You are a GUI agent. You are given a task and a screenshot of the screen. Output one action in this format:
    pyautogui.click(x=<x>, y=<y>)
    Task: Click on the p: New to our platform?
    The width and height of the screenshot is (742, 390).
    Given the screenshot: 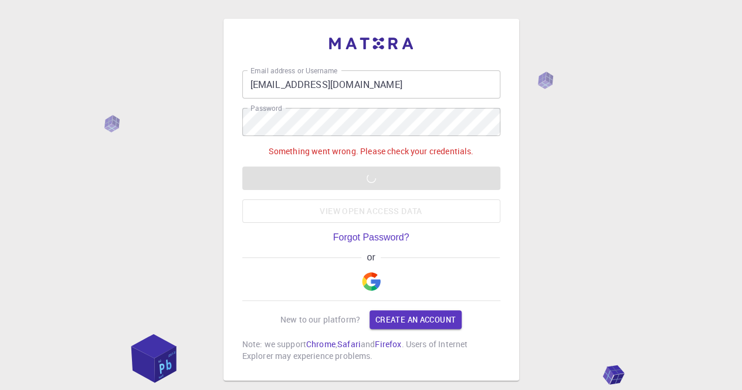 What is the action you would take?
    pyautogui.click(x=320, y=320)
    